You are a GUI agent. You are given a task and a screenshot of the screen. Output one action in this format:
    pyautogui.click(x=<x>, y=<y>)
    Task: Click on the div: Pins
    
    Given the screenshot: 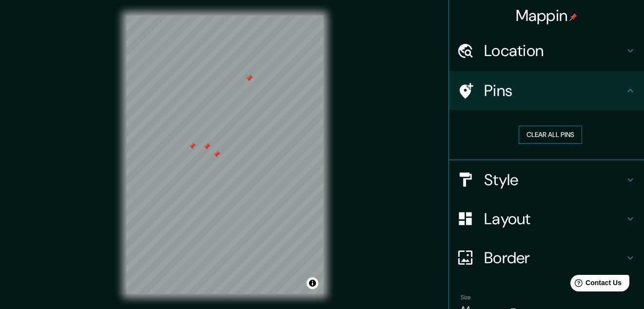 What is the action you would take?
    pyautogui.click(x=546, y=91)
    